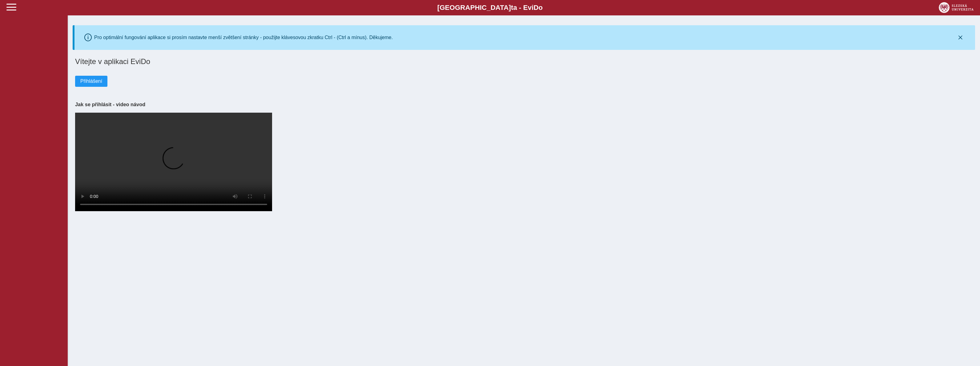 The width and height of the screenshot is (980, 366). I want to click on h3: Jak se přihlásit - video návod, so click(524, 105).